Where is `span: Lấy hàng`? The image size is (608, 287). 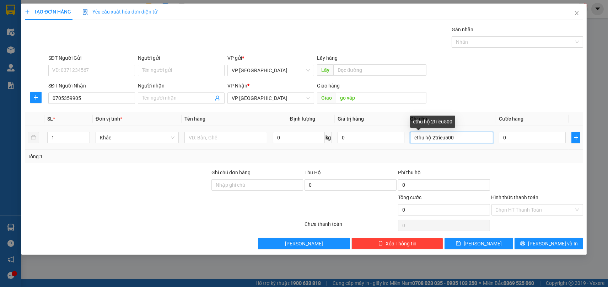
span: Lấy hàng is located at coordinates (327, 58).